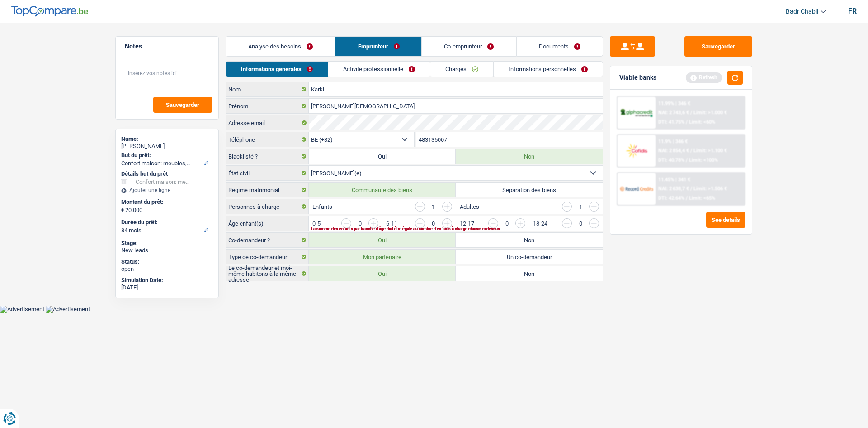 The image size is (868, 428). What do you see at coordinates (852, 11) in the screenshot?
I see `div: fr` at bounding box center [852, 11].